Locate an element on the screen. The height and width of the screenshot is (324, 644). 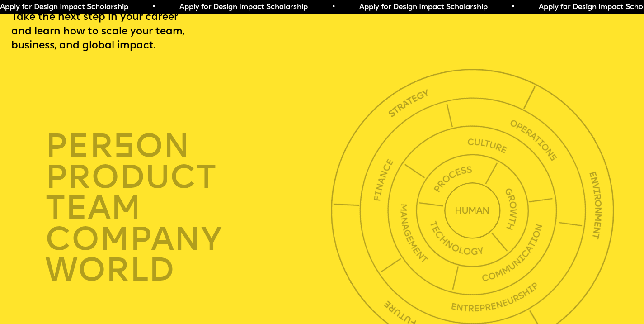
p: Take the next step in your career and learn how to scale your team, business, and global impact. is located at coordinates (111, 32).